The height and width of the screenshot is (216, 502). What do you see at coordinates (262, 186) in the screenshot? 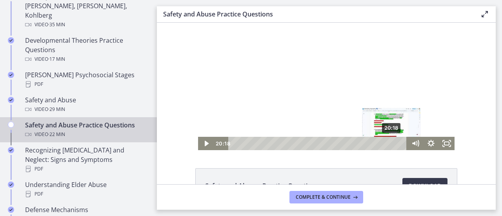
I see `span: Safety and Abuse - Practice Questions` at bounding box center [262, 186].